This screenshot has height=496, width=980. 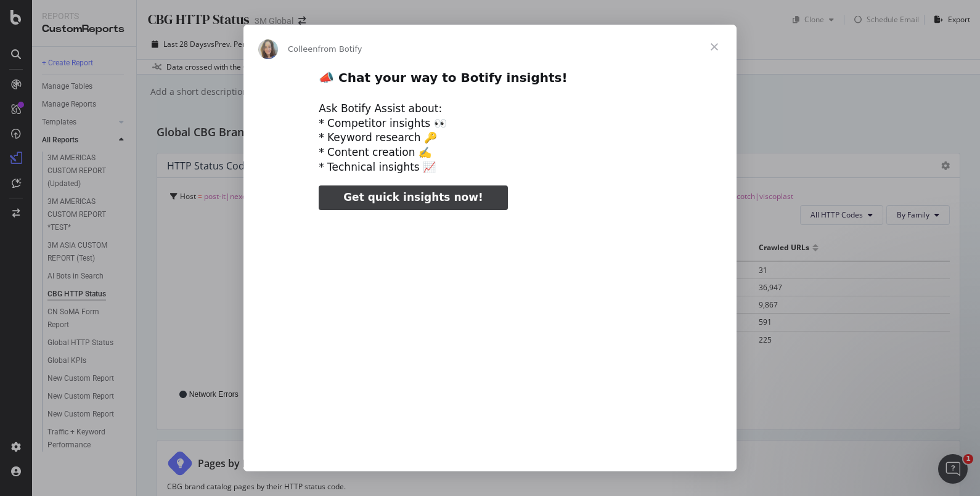 What do you see at coordinates (490, 138) in the screenshot?
I see `div: Ask Botify Assist about: * Competitor insights 👀 * Keyword research 🔑 * Content creation ✍️ * Tec...` at bounding box center [490, 138].